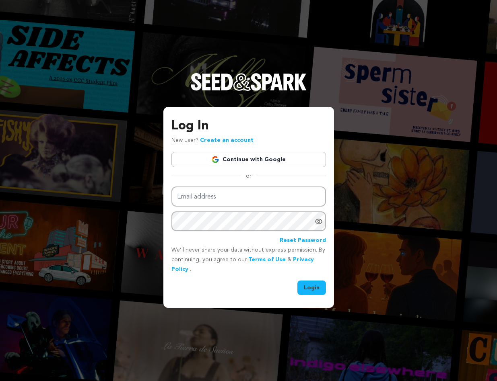 Image resolution: width=497 pixels, height=381 pixels. I want to click on a: Continue with Google, so click(249, 160).